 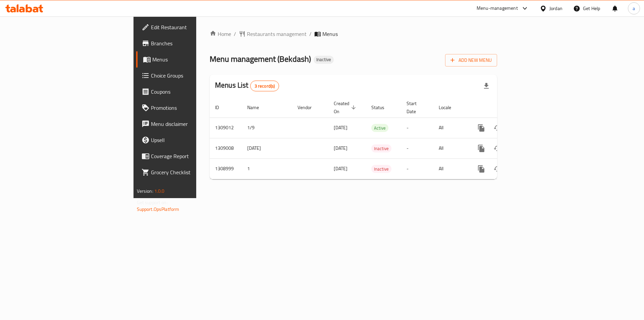 I want to click on a: Support.OpsPlatform, so click(x=158, y=209).